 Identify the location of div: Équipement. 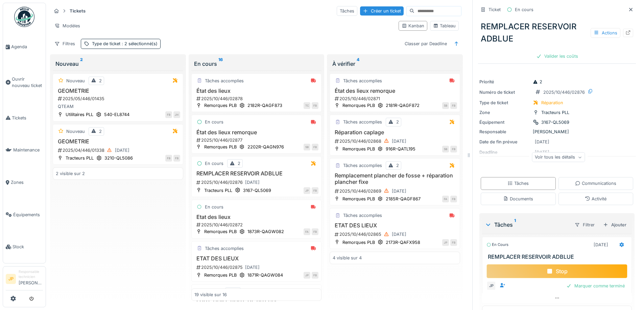
(504, 122).